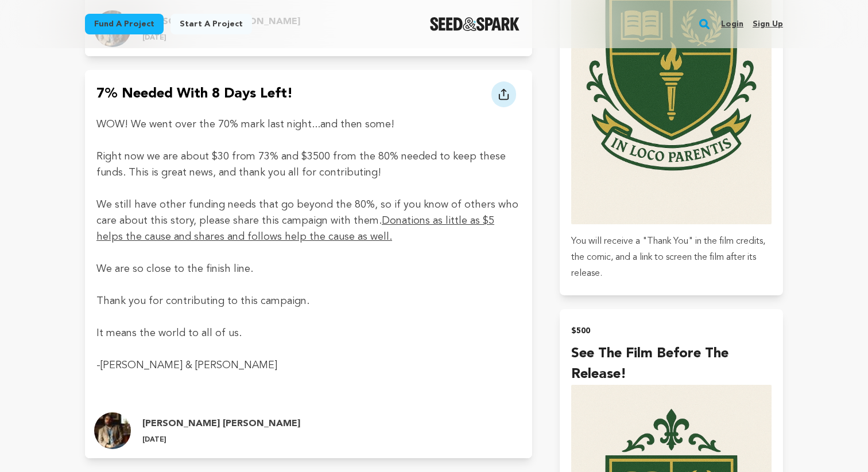  Describe the element at coordinates (671, 257) in the screenshot. I see `p: You will receive a "Thank You" in the film credits, the comic, and a link to screen the film afte...` at that location.